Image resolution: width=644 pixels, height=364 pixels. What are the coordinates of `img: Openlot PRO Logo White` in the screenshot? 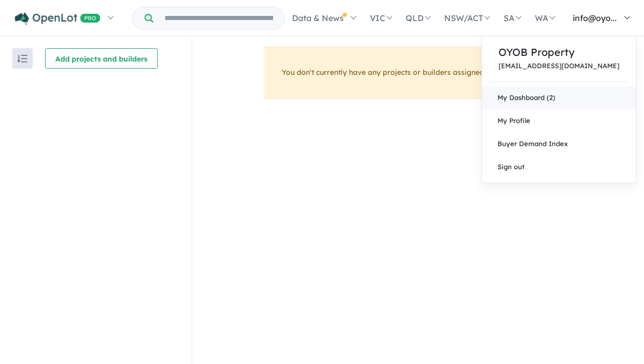 It's located at (57, 18).